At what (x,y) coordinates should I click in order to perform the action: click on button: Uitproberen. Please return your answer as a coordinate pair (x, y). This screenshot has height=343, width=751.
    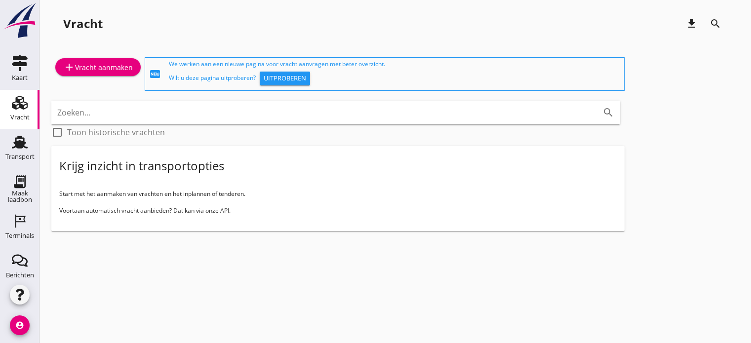
    Looking at the image, I should click on (285, 78).